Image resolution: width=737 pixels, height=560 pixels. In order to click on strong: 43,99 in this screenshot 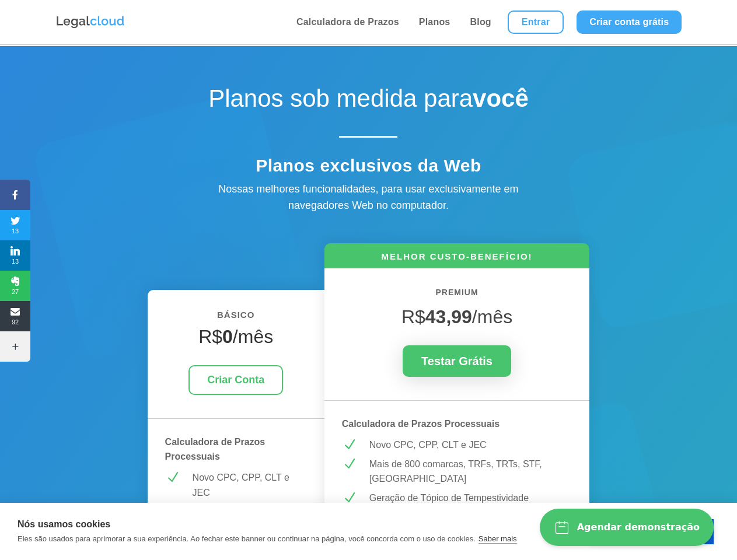, I will do `click(448, 317)`.